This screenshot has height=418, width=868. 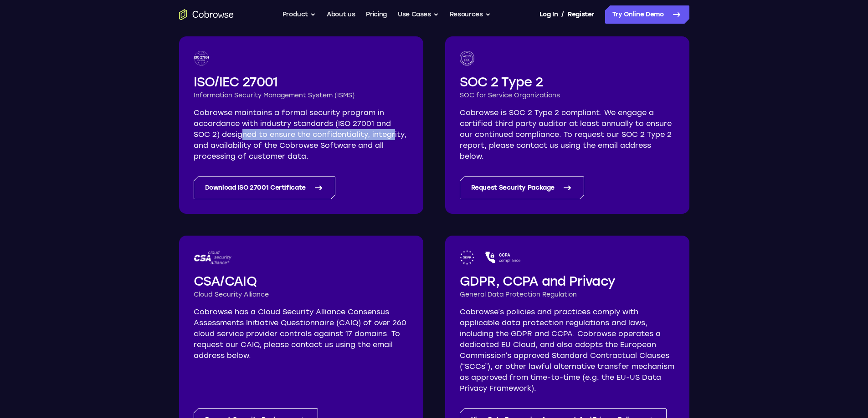 I want to click on h3: Cloud Security Alliance, so click(x=302, y=295).